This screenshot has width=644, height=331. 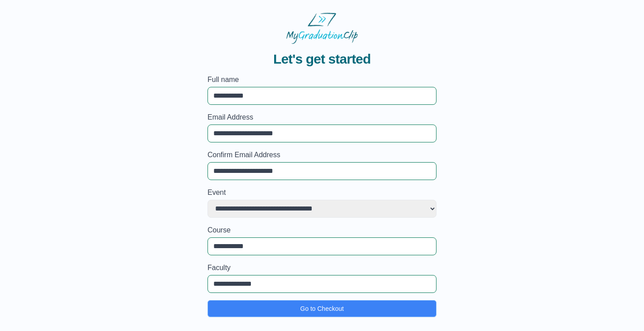 I want to click on span: Let's get started, so click(x=322, y=59).